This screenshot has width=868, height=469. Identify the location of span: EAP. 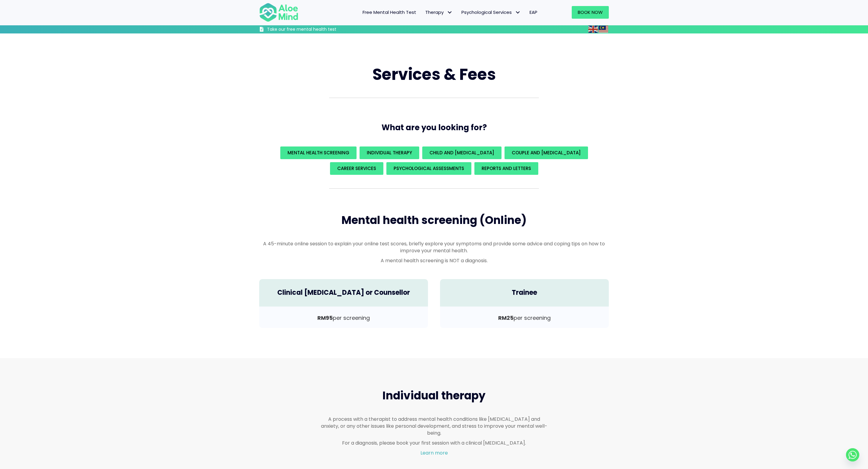
(533, 12).